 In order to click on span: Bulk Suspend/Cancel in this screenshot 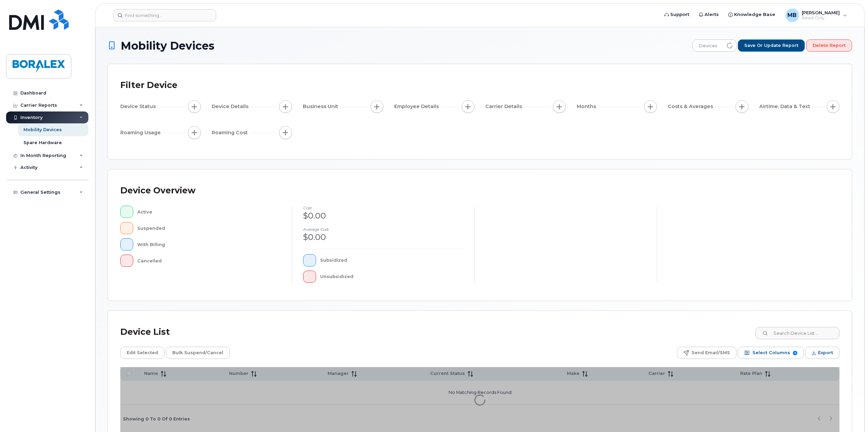, I will do `click(198, 353)`.